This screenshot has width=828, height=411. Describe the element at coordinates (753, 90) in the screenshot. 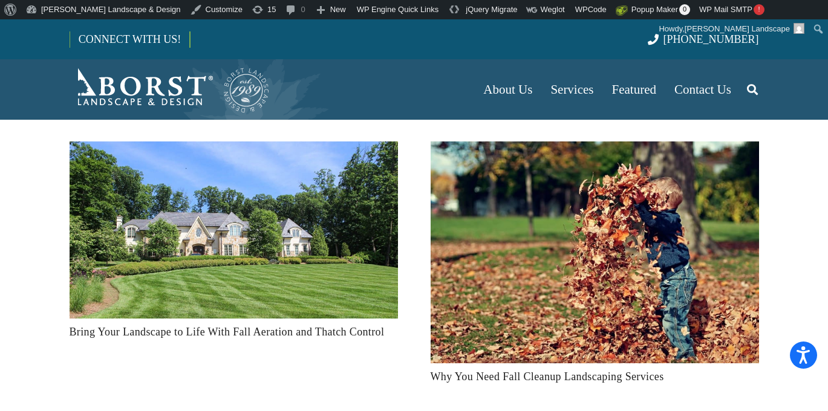

I see `a: Search` at that location.